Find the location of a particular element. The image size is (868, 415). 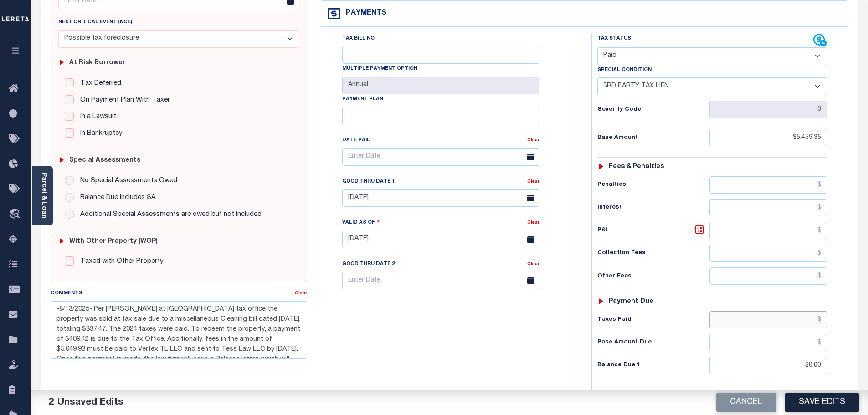

h6: Balance Due 1 is located at coordinates (652, 366).